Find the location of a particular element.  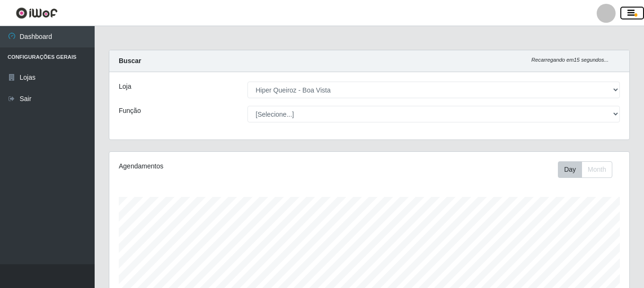

img: CoreUI Logo is located at coordinates (36, 13).